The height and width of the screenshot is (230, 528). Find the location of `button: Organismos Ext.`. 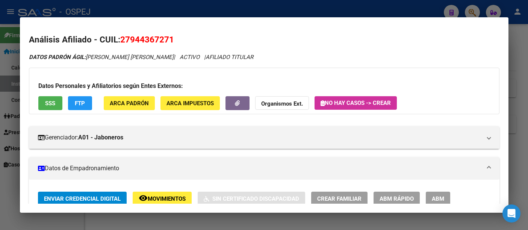

button: Organismos Ext. is located at coordinates (282, 103).